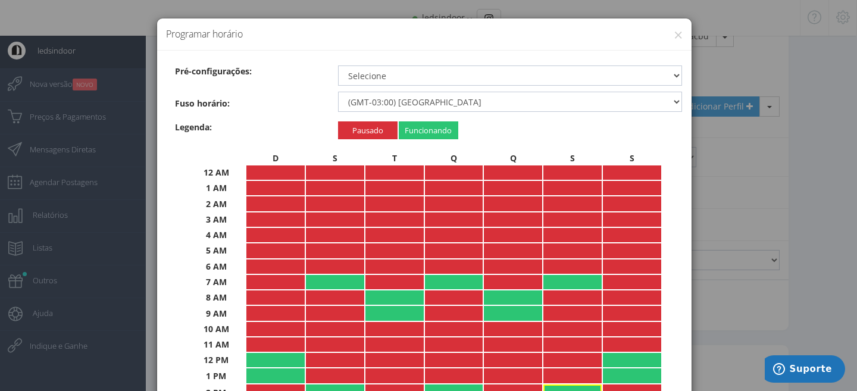  I want to click on span: Suporte, so click(46, 14).